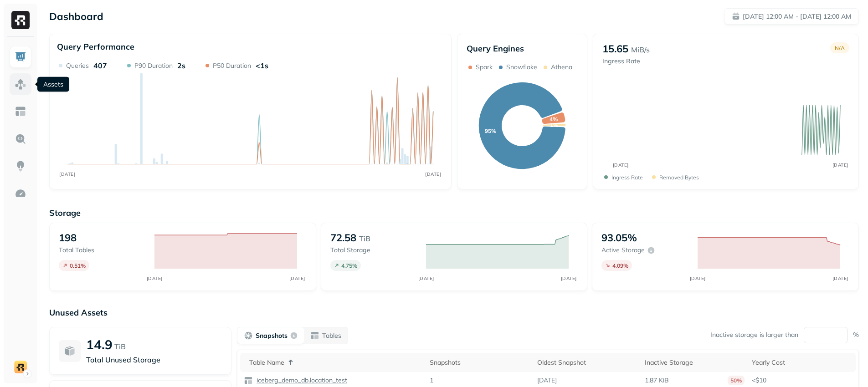  What do you see at coordinates (336, 362) in the screenshot?
I see `div: Table Name` at bounding box center [336, 362].